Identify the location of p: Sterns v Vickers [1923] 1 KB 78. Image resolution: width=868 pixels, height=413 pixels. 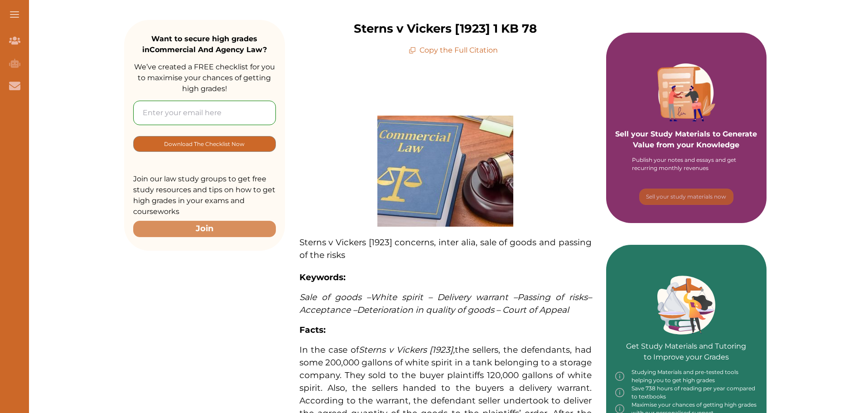
(446, 29).